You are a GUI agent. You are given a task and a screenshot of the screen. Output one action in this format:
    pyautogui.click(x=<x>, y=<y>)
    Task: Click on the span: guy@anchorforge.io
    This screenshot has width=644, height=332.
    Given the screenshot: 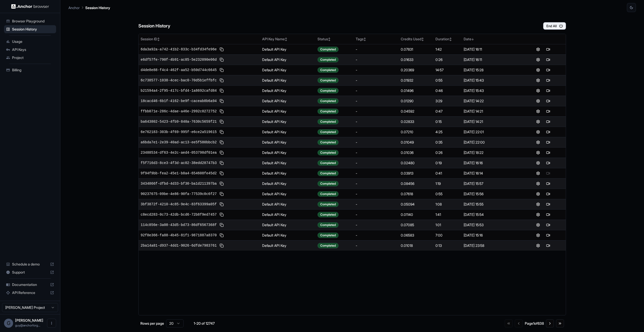 What is the action you would take?
    pyautogui.click(x=28, y=325)
    